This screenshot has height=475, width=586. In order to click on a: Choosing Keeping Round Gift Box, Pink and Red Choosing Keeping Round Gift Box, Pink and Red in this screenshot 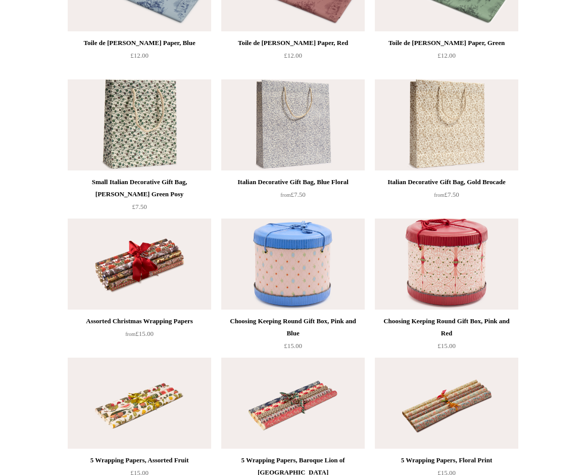, I will do `click(447, 264)`.